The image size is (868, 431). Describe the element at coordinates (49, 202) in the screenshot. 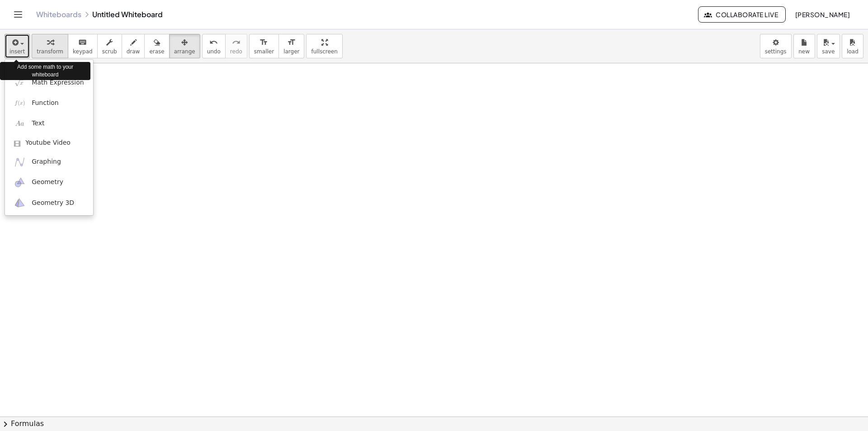

I see `a: Geometry 3D` at that location.